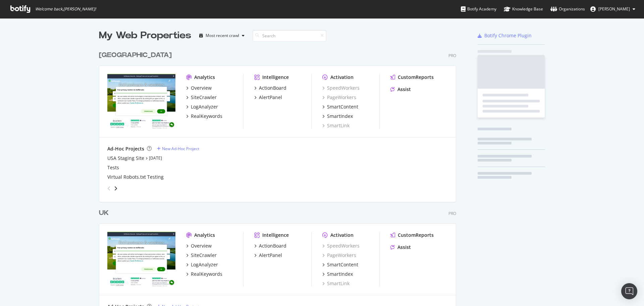 The width and height of the screenshot is (644, 306). I want to click on div: New Ad-Hoc Project, so click(181, 148).